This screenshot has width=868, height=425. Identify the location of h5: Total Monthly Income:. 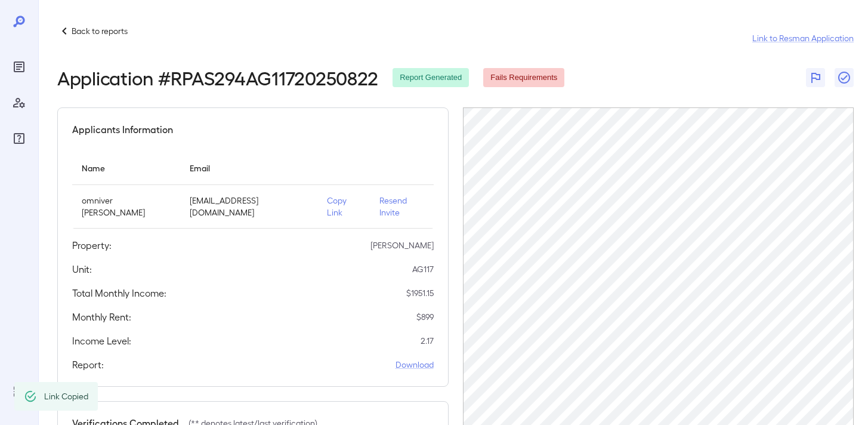
(120, 293).